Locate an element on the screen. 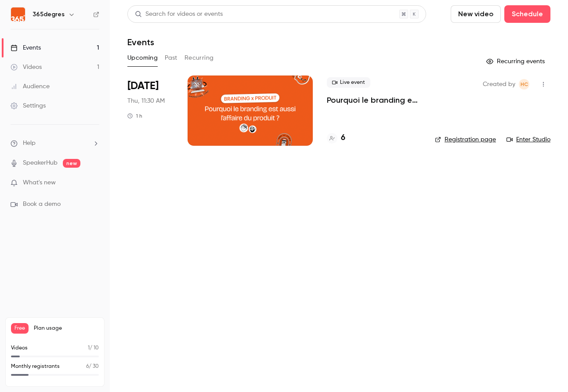 This screenshot has width=568, height=392. div: Events is located at coordinates (26, 48).